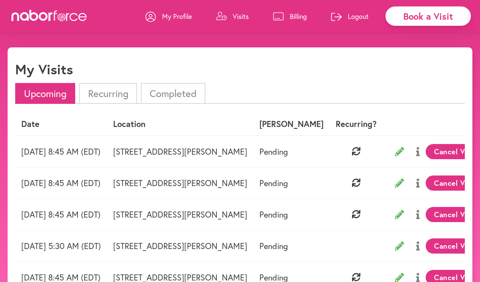  What do you see at coordinates (358, 16) in the screenshot?
I see `p: Logout` at bounding box center [358, 16].